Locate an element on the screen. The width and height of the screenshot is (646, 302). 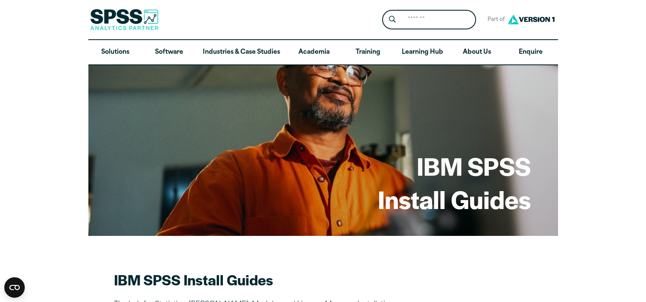
a: Enquire is located at coordinates (531, 53).